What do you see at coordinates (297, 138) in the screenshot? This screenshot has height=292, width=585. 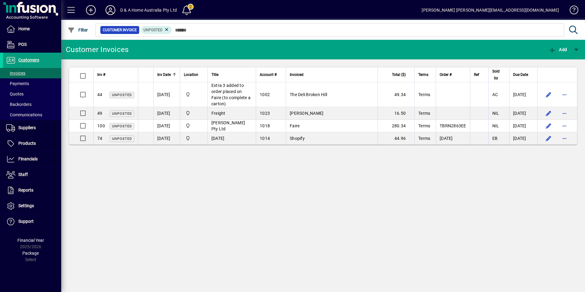 I see `span: Shopify` at bounding box center [297, 138].